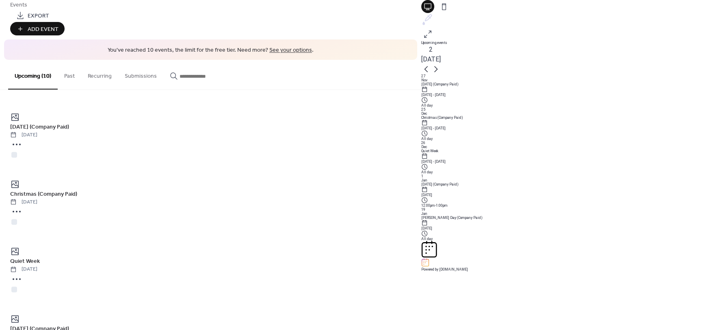 The width and height of the screenshot is (702, 330). I want to click on span: Christmas (Company Paid), so click(43, 193).